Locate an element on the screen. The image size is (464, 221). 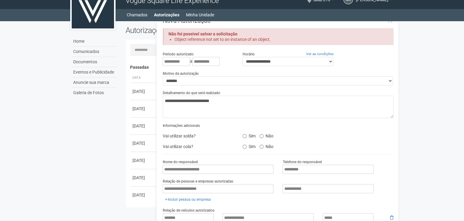
a: Eventos e Publicidade is located at coordinates (94, 72).